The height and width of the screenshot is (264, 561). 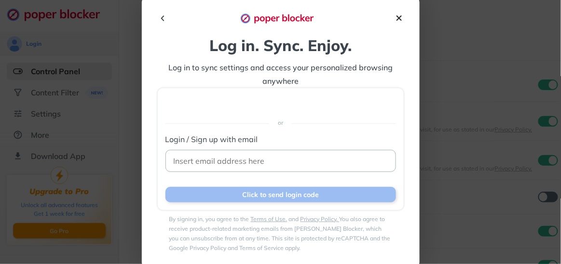 What do you see at coordinates (281, 139) in the screenshot?
I see `label: Login / Sign up with email` at bounding box center [281, 139].